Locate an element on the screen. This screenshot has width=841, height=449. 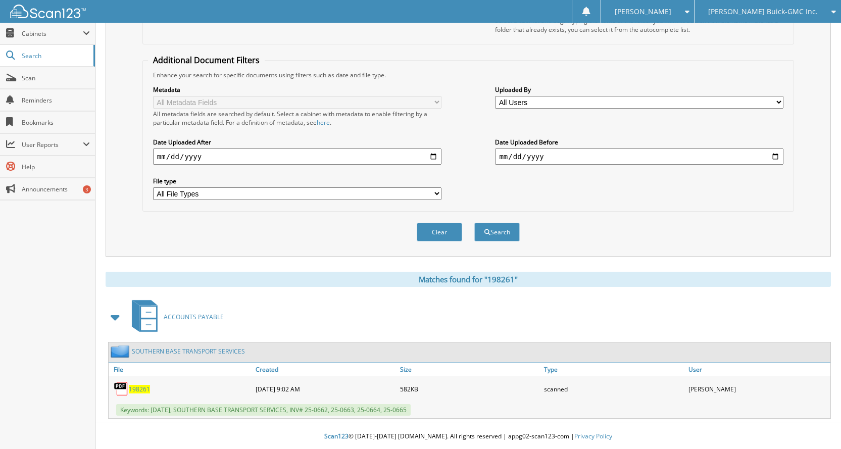
a: here is located at coordinates (323, 122).